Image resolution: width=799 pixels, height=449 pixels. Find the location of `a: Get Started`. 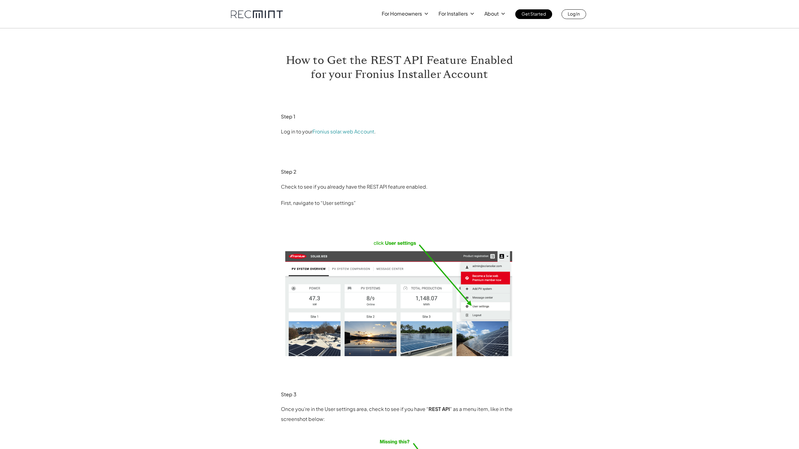

a: Get Started is located at coordinates (533, 14).